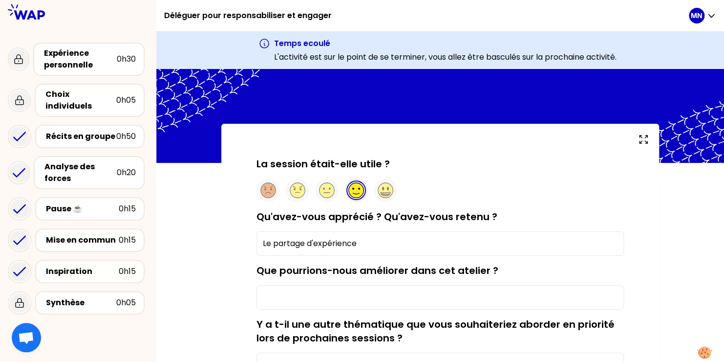  I want to click on label: Y a t-il une autre thématique que vous souhaiteriez aborder en priorité lors de prochaines sessio..., so click(435, 331).